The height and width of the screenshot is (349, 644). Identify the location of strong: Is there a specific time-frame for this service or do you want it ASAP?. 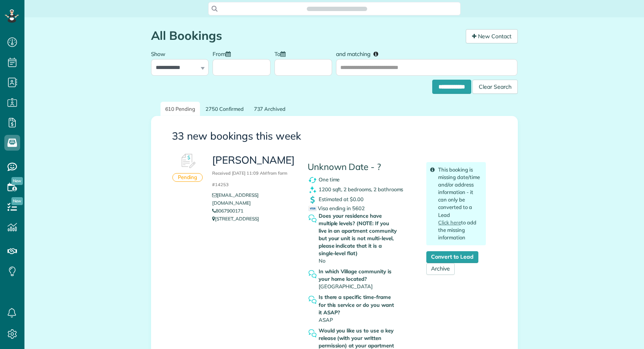
(359, 304).